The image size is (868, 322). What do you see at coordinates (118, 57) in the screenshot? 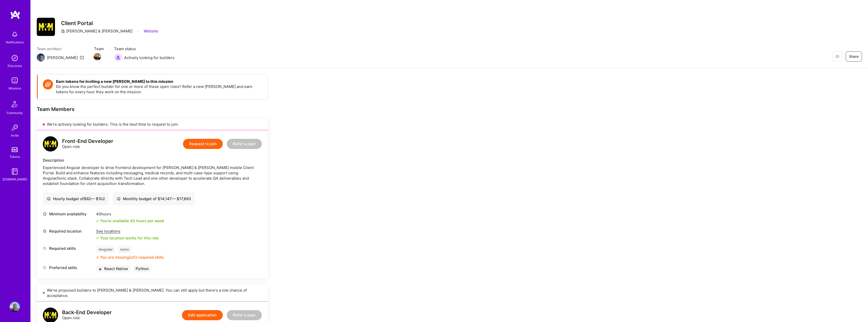
I see `img: Actively looking for builders` at bounding box center [118, 57].